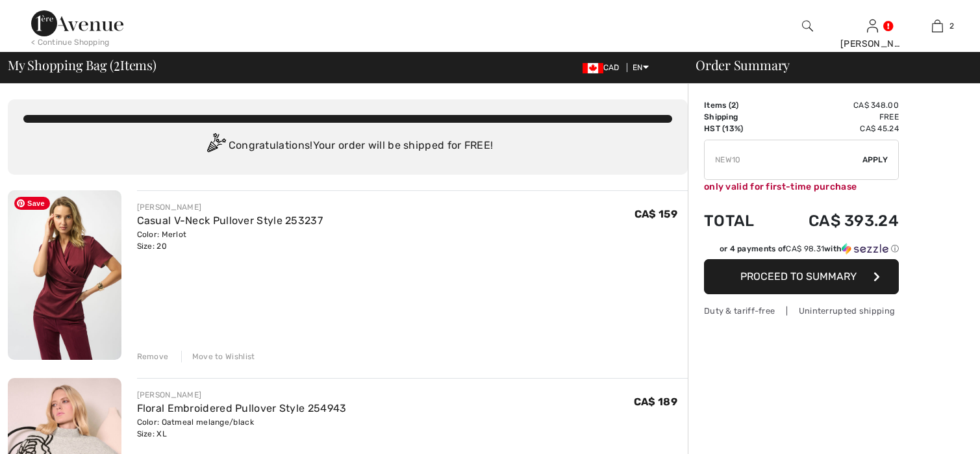 The width and height of the screenshot is (980, 454). What do you see at coordinates (938, 26) in the screenshot?
I see `img: My Bag` at bounding box center [938, 26].